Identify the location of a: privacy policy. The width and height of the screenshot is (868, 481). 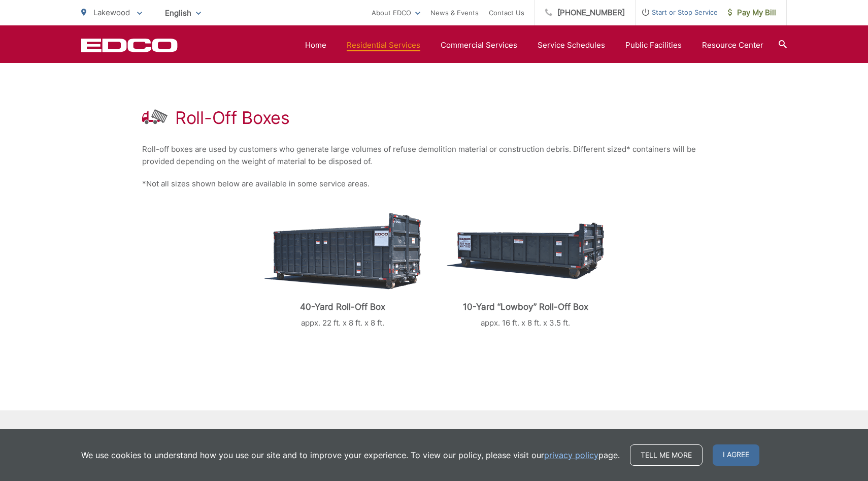
(571, 455).